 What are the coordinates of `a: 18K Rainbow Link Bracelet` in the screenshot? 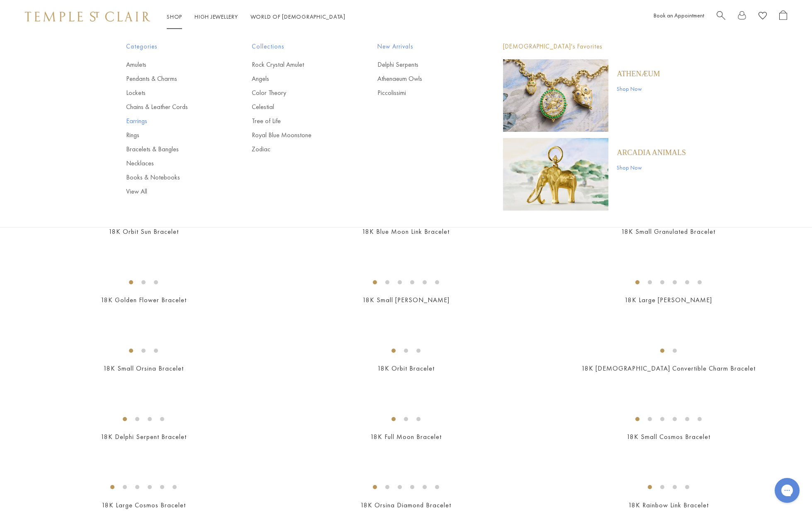 It's located at (669, 504).